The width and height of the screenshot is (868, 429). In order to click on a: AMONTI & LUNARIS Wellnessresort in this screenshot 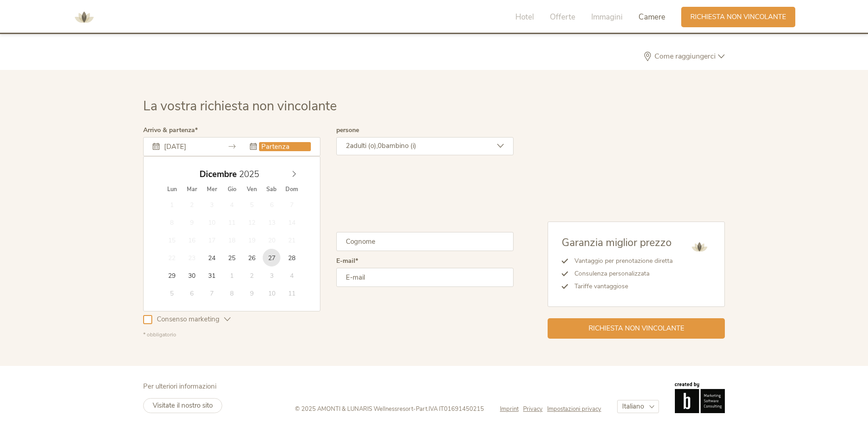, I will do `click(84, 17)`.